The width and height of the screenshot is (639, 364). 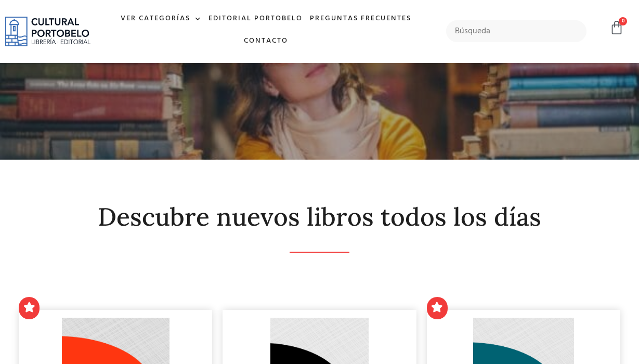 What do you see at coordinates (617, 28) in the screenshot?
I see `a: 0` at bounding box center [617, 28].